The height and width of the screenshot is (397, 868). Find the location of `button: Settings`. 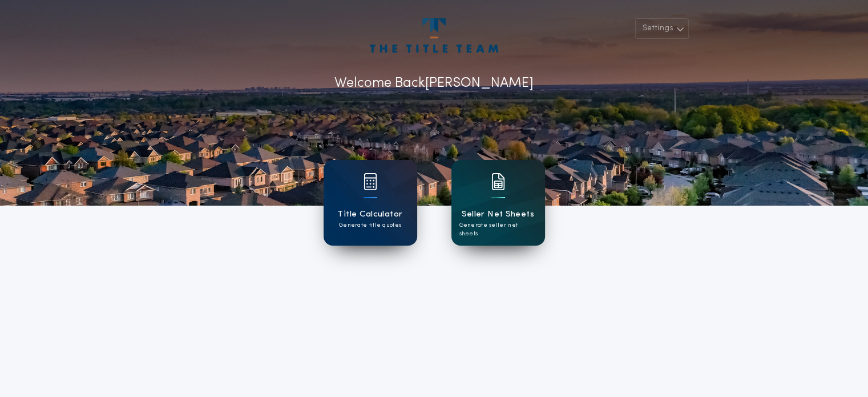

button: Settings is located at coordinates (663, 29).